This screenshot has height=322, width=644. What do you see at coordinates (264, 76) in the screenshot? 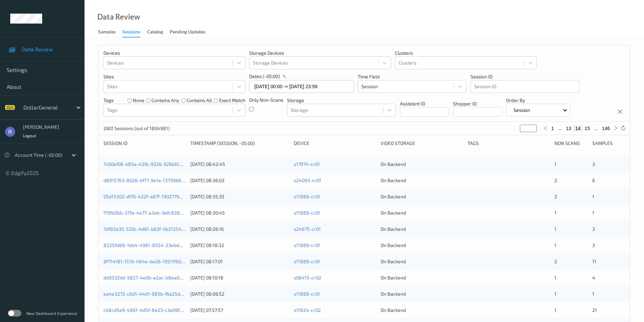
I see `p: dates (-05:00)` at bounding box center [264, 76].